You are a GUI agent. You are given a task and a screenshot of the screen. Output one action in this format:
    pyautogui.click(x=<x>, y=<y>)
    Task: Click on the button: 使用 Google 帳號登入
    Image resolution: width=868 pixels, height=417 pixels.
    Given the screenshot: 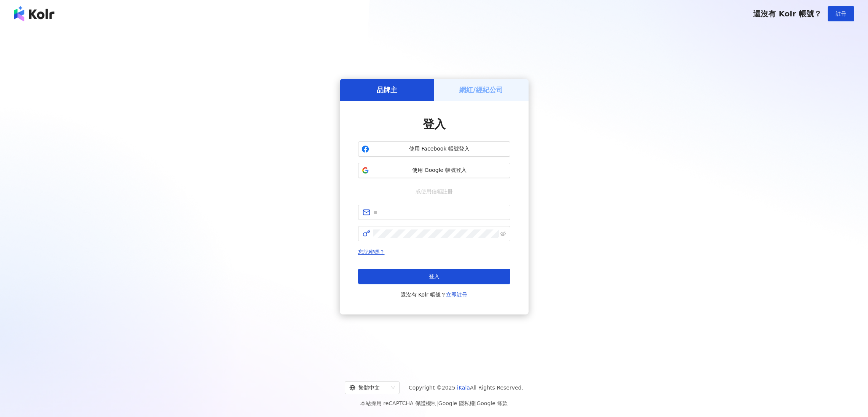 What is the action you would take?
    pyautogui.click(x=434, y=170)
    